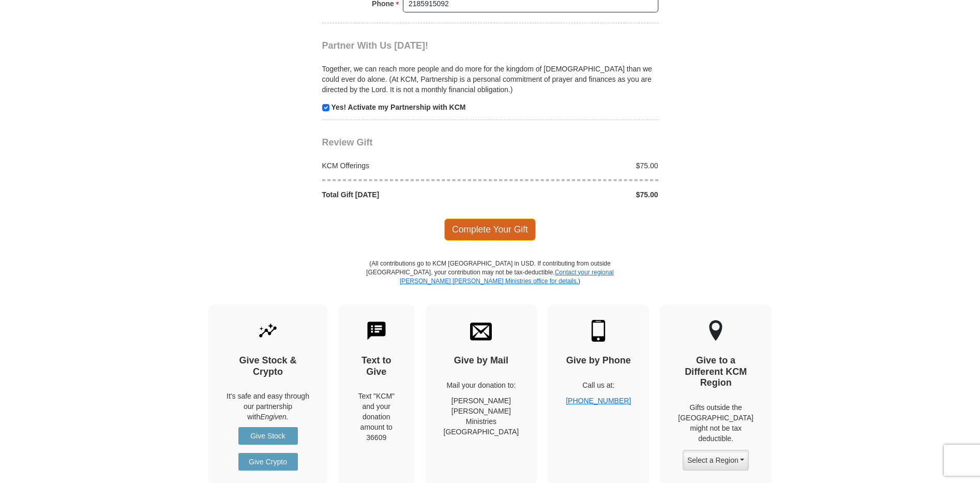 This screenshot has height=483, width=980. What do you see at coordinates (377, 416) in the screenshot?
I see `div: Text "KCM" and your donation amount to 36609` at bounding box center [377, 416].